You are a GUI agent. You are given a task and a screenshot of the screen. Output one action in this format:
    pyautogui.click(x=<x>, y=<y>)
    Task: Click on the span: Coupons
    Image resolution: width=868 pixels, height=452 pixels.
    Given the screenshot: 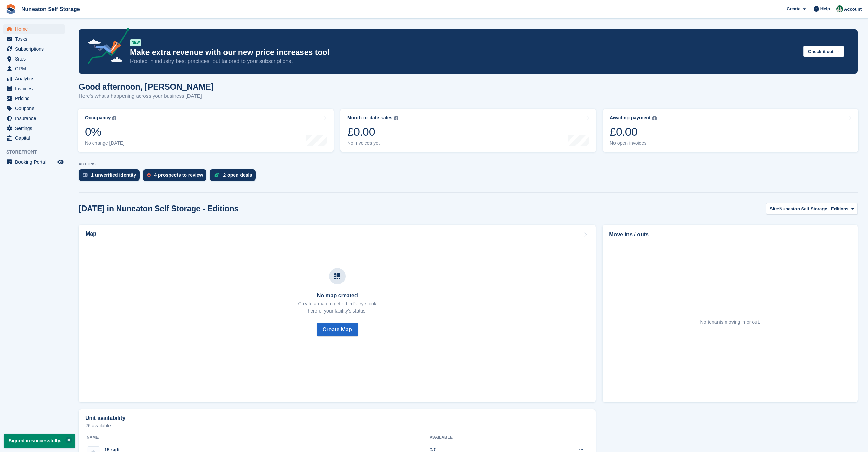 What is the action you would take?
    pyautogui.click(x=36, y=108)
    